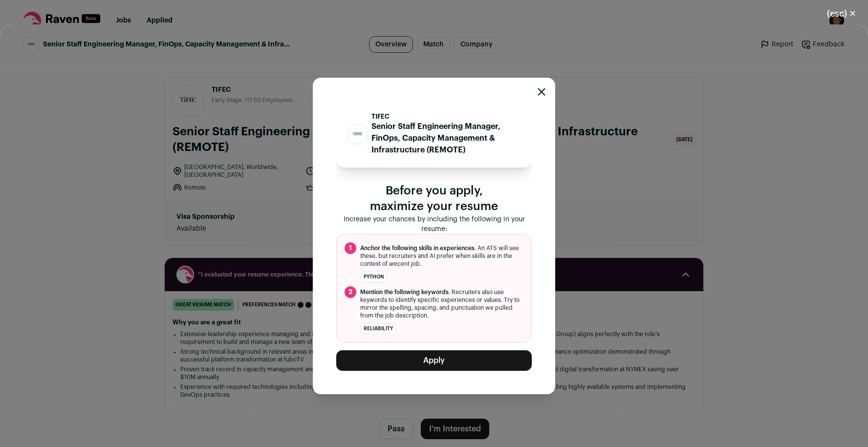  I want to click on span: 2, so click(351, 293).